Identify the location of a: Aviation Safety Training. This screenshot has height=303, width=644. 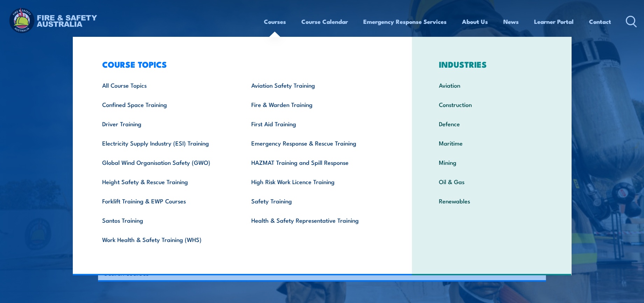
(315, 85).